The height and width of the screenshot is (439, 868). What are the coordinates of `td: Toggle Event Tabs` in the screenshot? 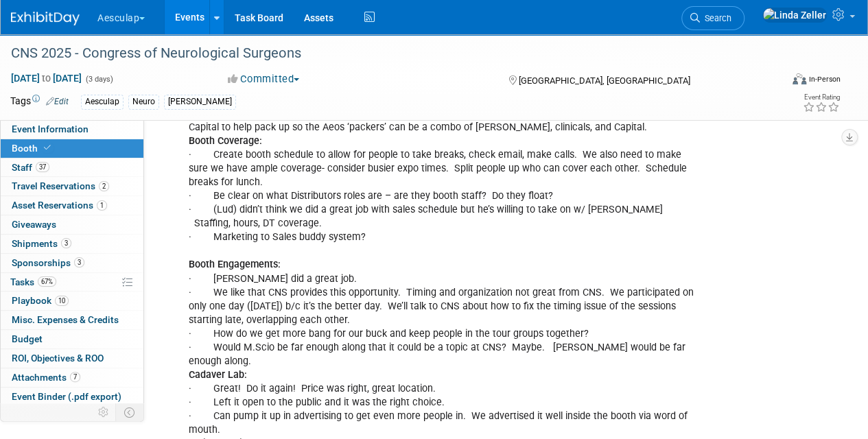 It's located at (129, 412).